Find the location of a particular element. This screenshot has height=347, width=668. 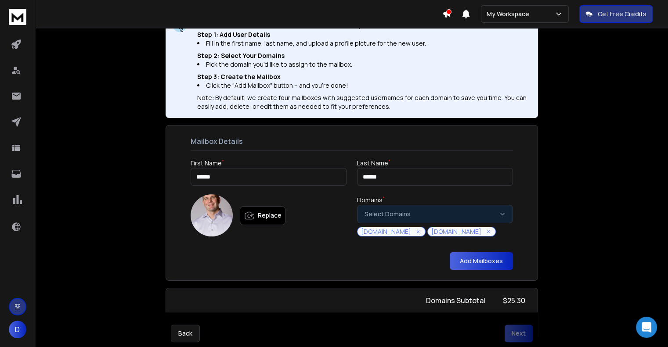

div: Note: By default, we create four mailboxes with suggested usernames for each domain to save you t... is located at coordinates (364, 102).